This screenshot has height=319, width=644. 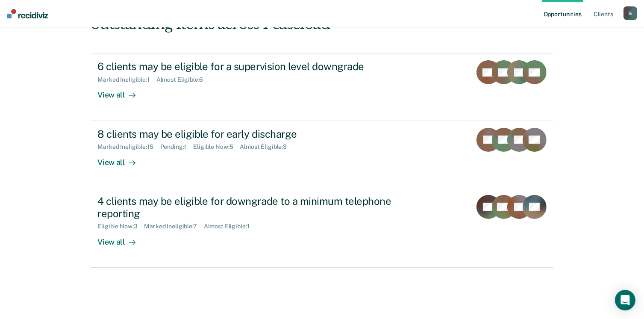 What do you see at coordinates (120, 226) in the screenshot?
I see `div: Eligible Now : 3` at bounding box center [120, 226].